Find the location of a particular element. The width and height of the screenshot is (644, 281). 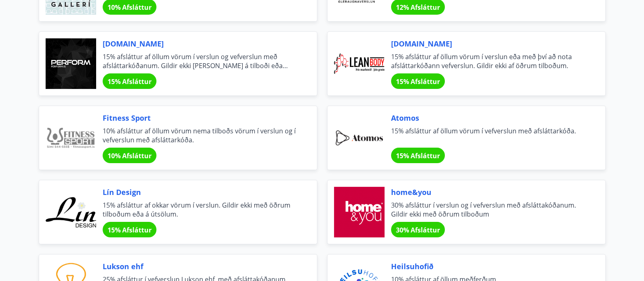

span: Fitness Sport is located at coordinates (200, 118).